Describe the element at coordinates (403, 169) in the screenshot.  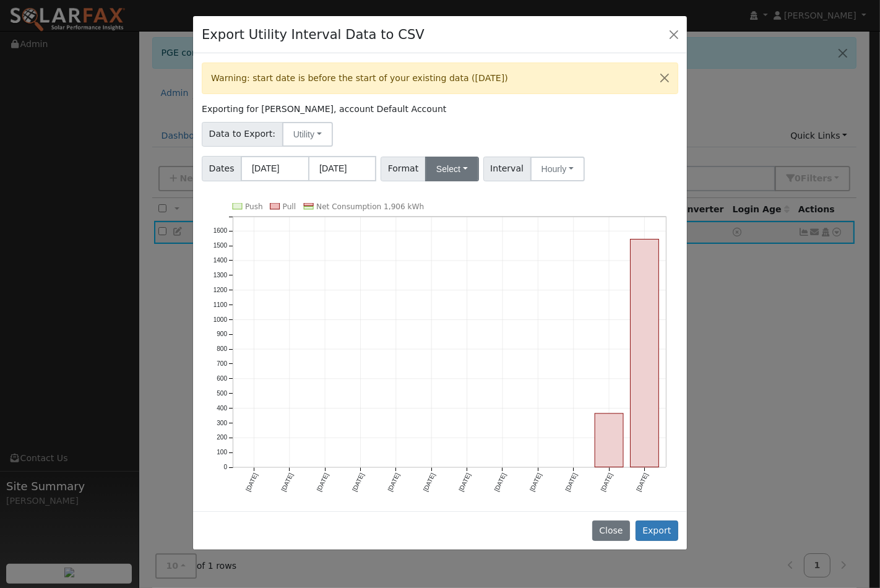
I see `span: Format` at that location.